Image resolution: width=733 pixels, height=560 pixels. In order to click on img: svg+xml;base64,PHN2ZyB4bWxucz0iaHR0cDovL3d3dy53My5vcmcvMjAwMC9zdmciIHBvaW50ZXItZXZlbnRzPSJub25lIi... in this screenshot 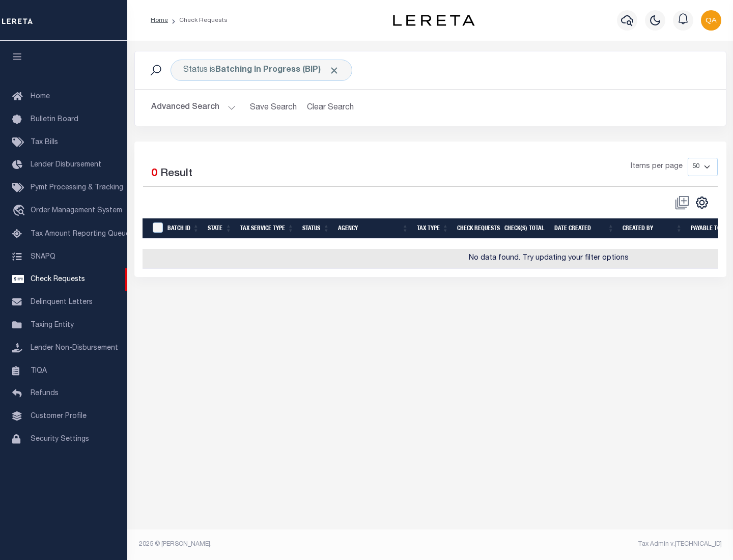, I will do `click(711, 21)`.